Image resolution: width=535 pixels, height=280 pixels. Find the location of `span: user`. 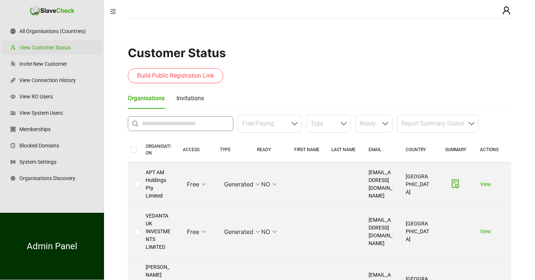

span: user is located at coordinates (506, 10).